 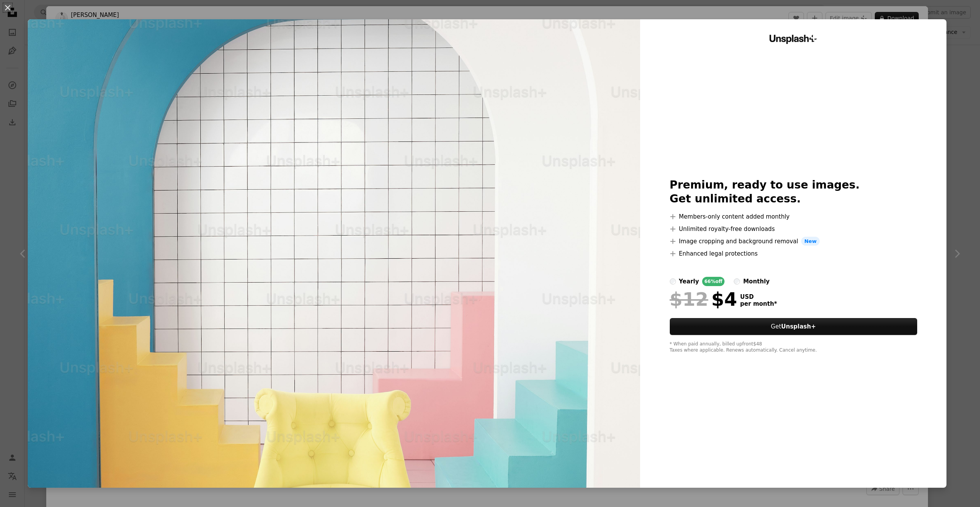 I want to click on span: $12, so click(x=689, y=299).